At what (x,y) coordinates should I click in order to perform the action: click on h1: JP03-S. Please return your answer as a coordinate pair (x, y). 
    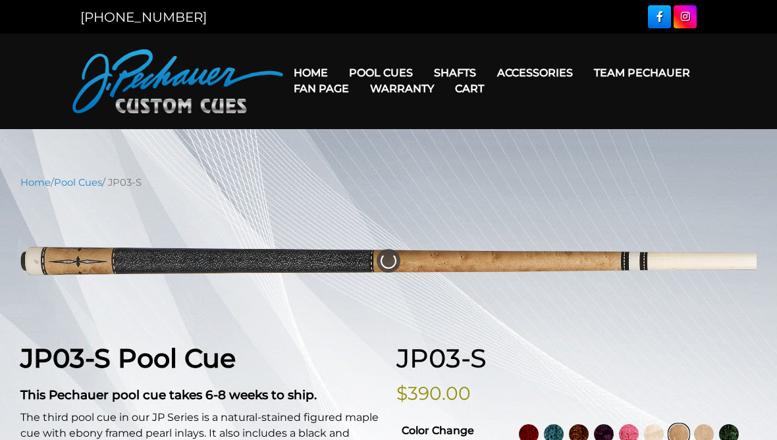
    Looking at the image, I should click on (576, 359).